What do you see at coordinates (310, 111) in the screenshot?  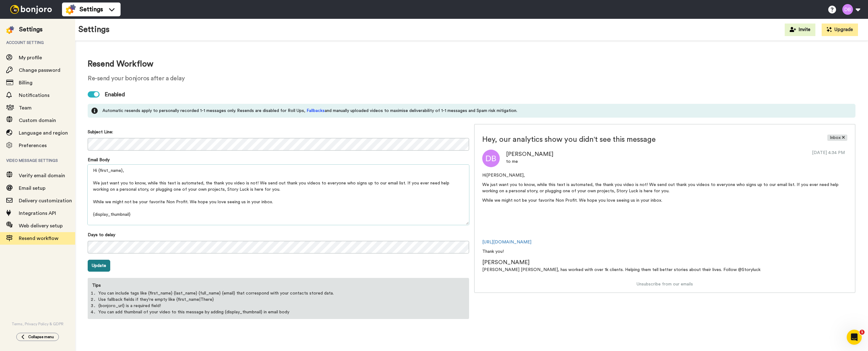 I see `span: Automatic resends apply to personally recorded 1-1 messages only. Resends are disabled for Roll U...` at bounding box center [310, 111].